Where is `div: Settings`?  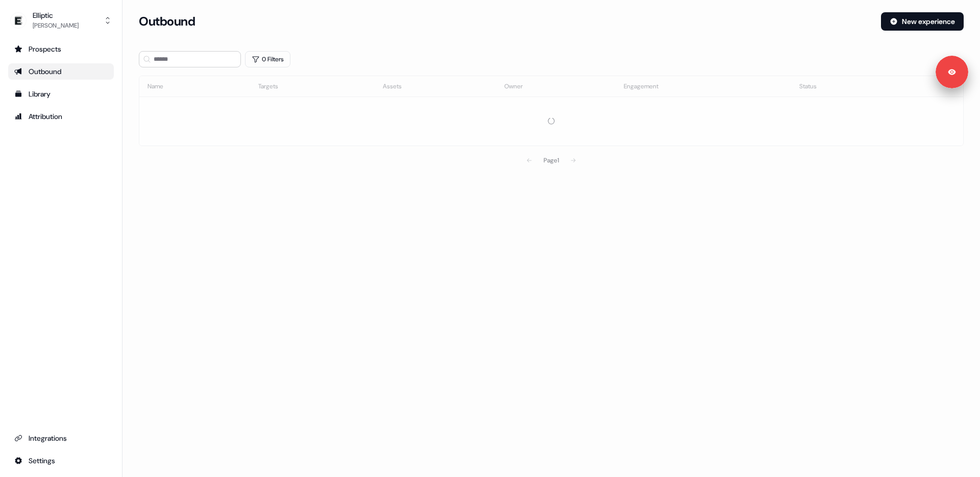
div: Settings is located at coordinates (61, 461).